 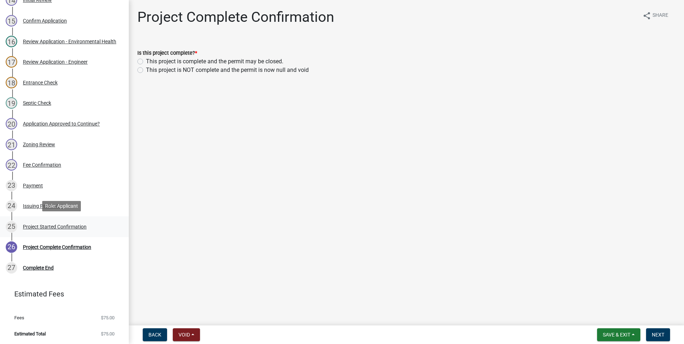 I want to click on div: Application Approved to Continue?, so click(x=61, y=124).